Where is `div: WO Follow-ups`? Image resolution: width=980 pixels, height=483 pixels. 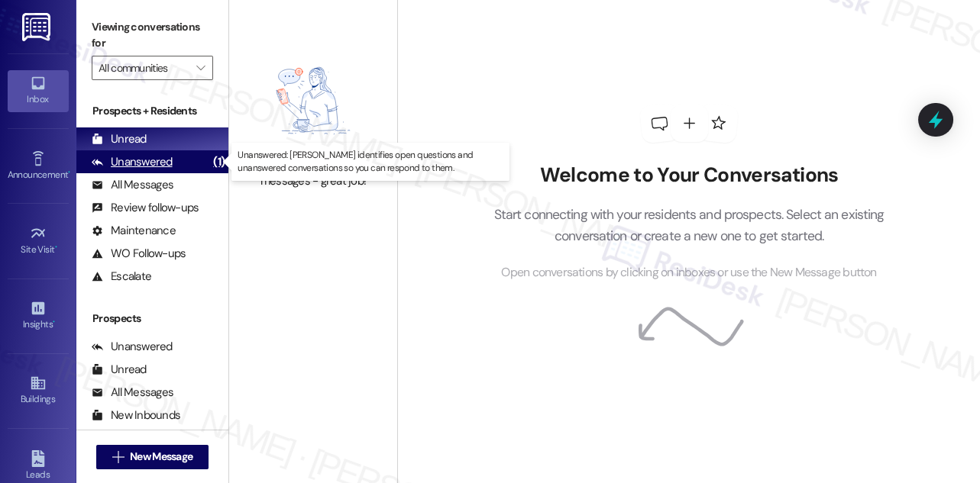 div: WO Follow-ups is located at coordinates (138, 253).